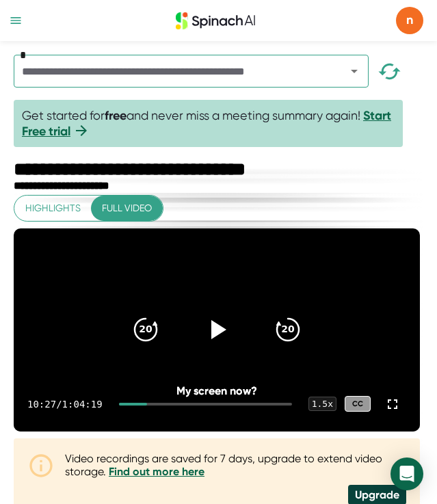 Image resolution: width=437 pixels, height=504 pixels. I want to click on a: Find out more here, so click(157, 472).